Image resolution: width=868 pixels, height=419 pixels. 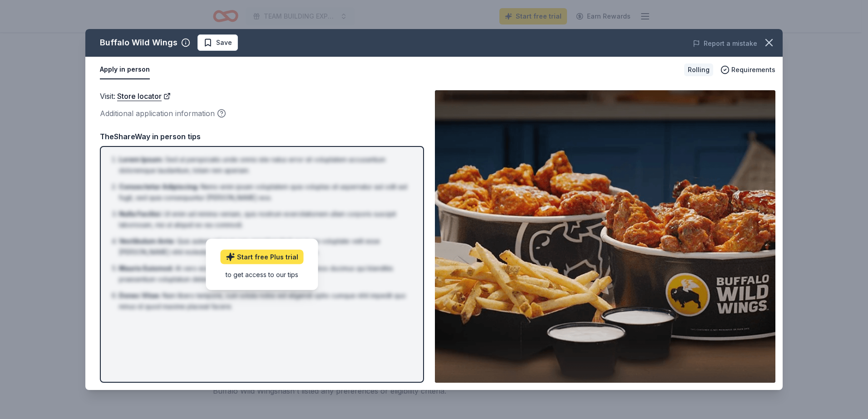 What do you see at coordinates (605, 236) in the screenshot?
I see `img: Image for Buffalo Wild Wings` at bounding box center [605, 236].